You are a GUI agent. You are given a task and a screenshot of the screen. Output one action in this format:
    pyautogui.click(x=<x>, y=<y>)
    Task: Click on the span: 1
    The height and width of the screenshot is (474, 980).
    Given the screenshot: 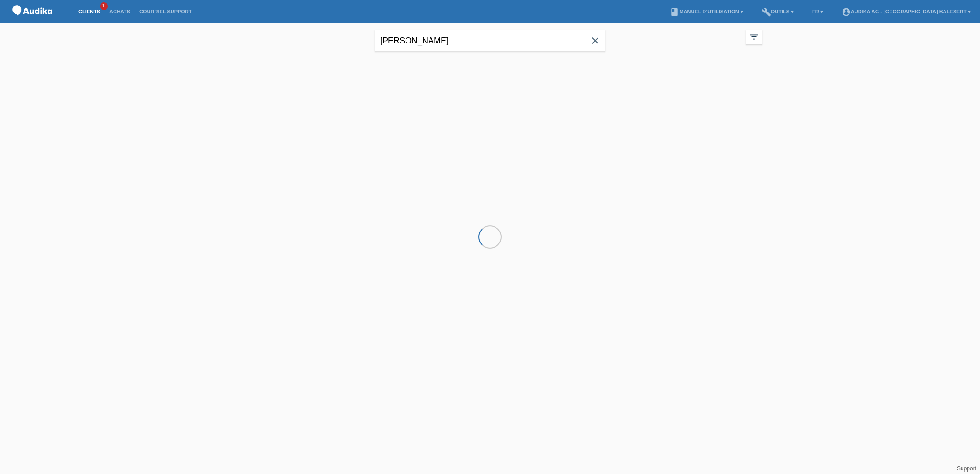 What is the action you would take?
    pyautogui.click(x=104, y=6)
    